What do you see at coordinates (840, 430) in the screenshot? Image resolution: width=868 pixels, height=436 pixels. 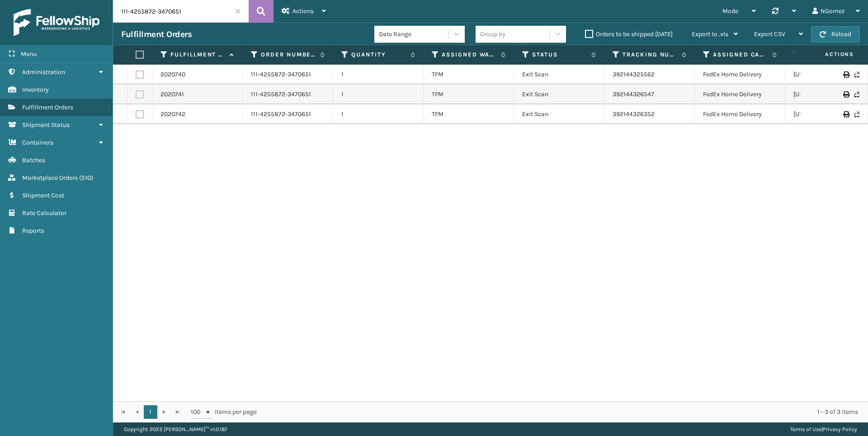 I see `a: Privacy Policy` at bounding box center [840, 430].